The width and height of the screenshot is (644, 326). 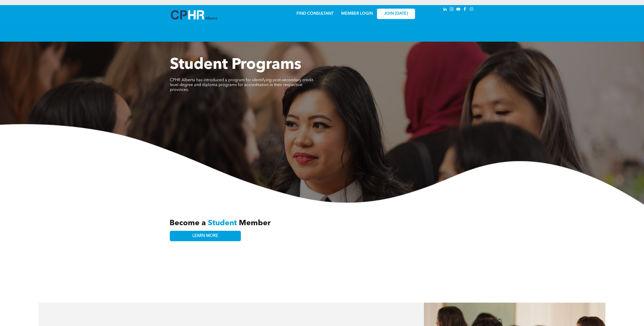 I want to click on a: FIND CONSULTANT, so click(x=315, y=14).